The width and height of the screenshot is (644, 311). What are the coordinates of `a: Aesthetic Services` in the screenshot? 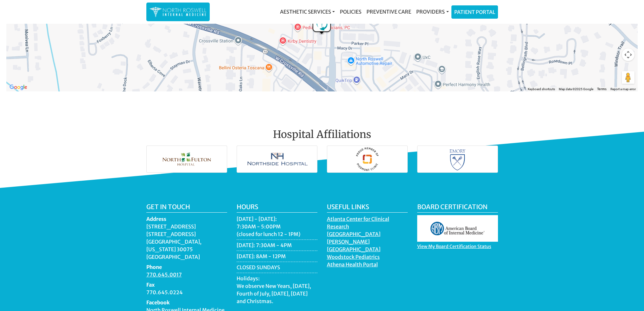 It's located at (307, 12).